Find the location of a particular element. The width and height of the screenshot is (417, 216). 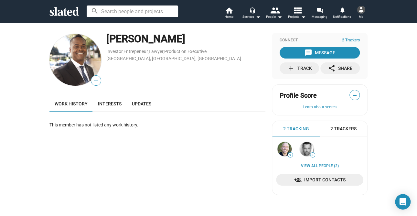

a: Updates is located at coordinates (142, 104).